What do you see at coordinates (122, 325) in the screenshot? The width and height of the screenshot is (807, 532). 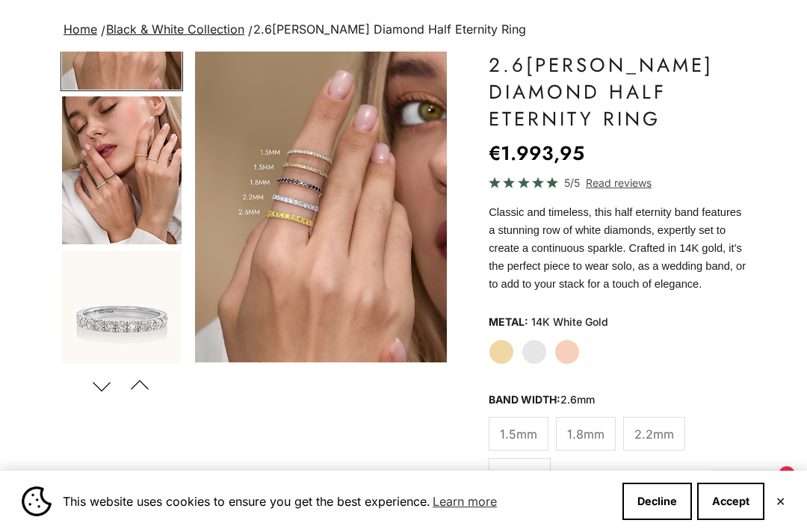 I see `img: #WhiteGold` at bounding box center [122, 325].